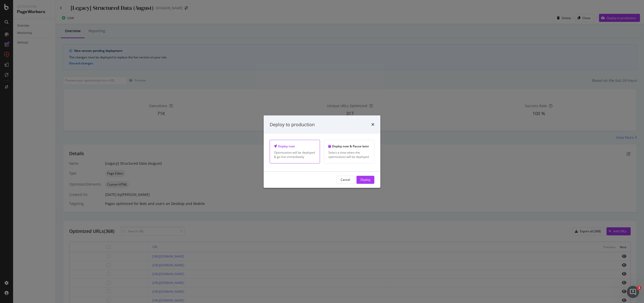 Image resolution: width=644 pixels, height=303 pixels. I want to click on button: Deploy, so click(365, 180).